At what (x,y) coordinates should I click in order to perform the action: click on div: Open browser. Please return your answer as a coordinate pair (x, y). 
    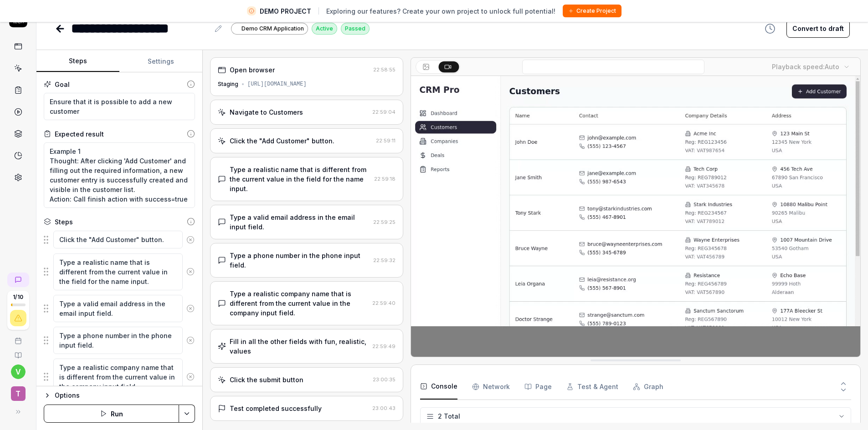
    Looking at the image, I should click on (252, 69).